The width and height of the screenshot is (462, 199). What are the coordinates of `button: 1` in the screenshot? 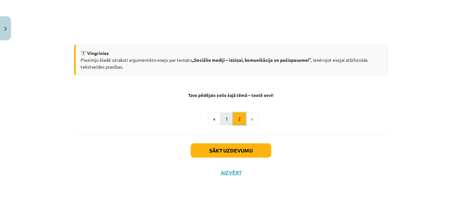 It's located at (227, 119).